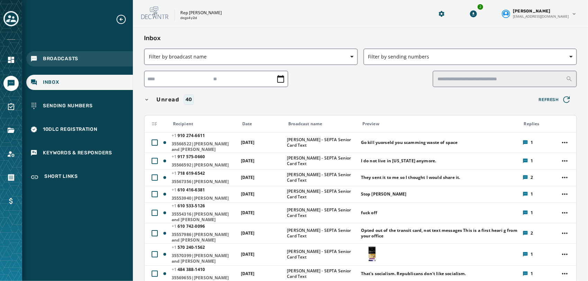 This screenshot has height=281, width=588. Describe the element at coordinates (11, 130) in the screenshot. I see `a: Navigate to Files` at that location.